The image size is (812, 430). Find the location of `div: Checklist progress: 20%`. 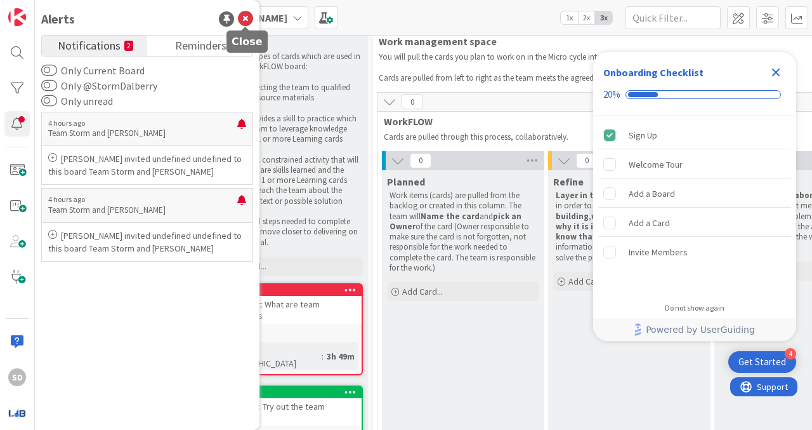

div: Checklist progress: 20% is located at coordinates (695, 95).